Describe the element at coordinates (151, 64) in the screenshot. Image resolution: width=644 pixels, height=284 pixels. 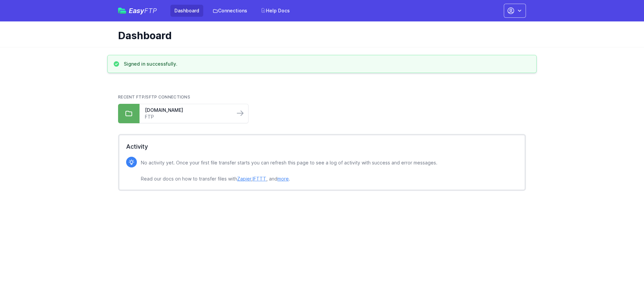
I see `h3: Signed in successfully.` at that location.